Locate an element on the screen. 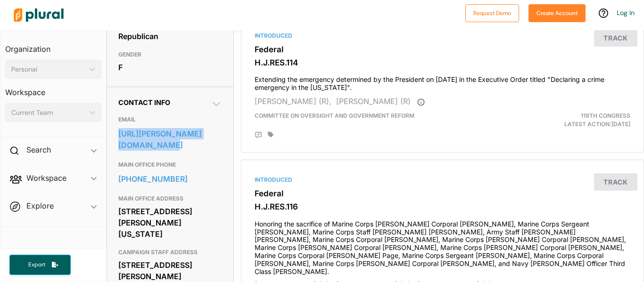 The image size is (644, 282). h3: Organization is located at coordinates (53, 46).